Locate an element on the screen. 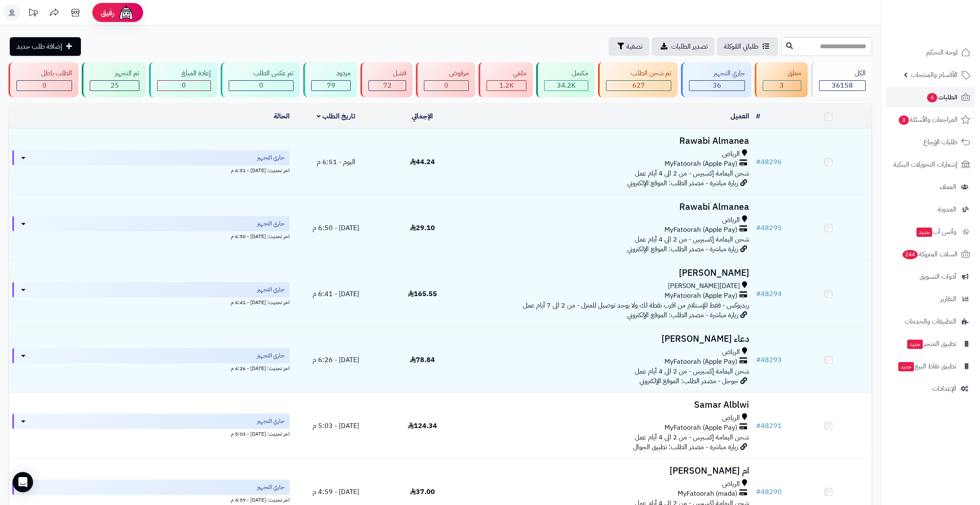  a: التطبيقات والخدمات is located at coordinates (930, 321).